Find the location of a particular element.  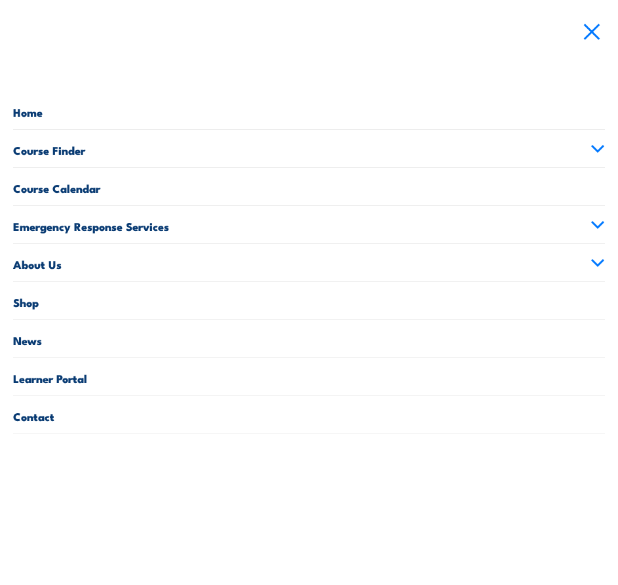

a: Course Calendar is located at coordinates (309, 186).